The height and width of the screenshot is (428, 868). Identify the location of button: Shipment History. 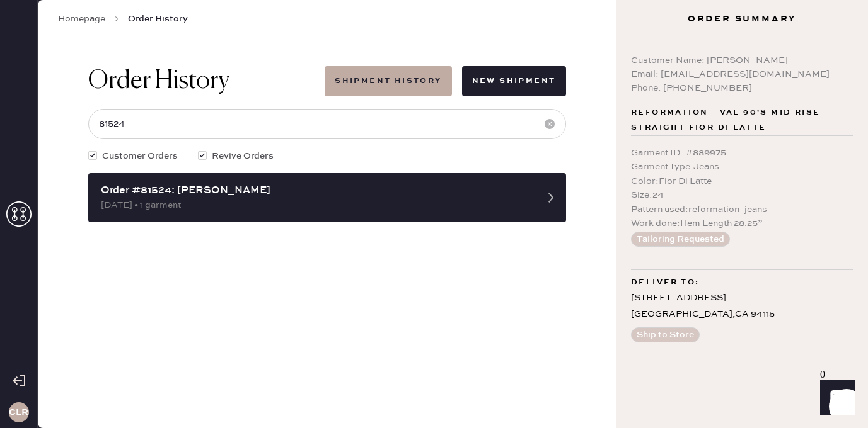
(387, 81).